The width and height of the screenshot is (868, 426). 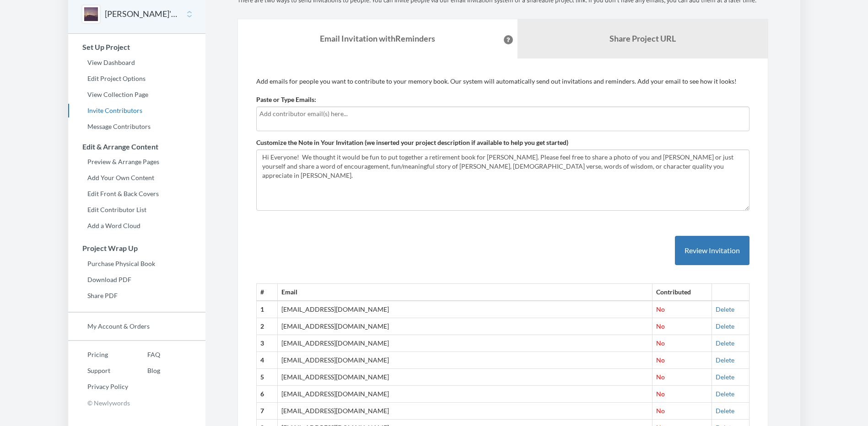 I want to click on a: Download PDF, so click(x=137, y=279).